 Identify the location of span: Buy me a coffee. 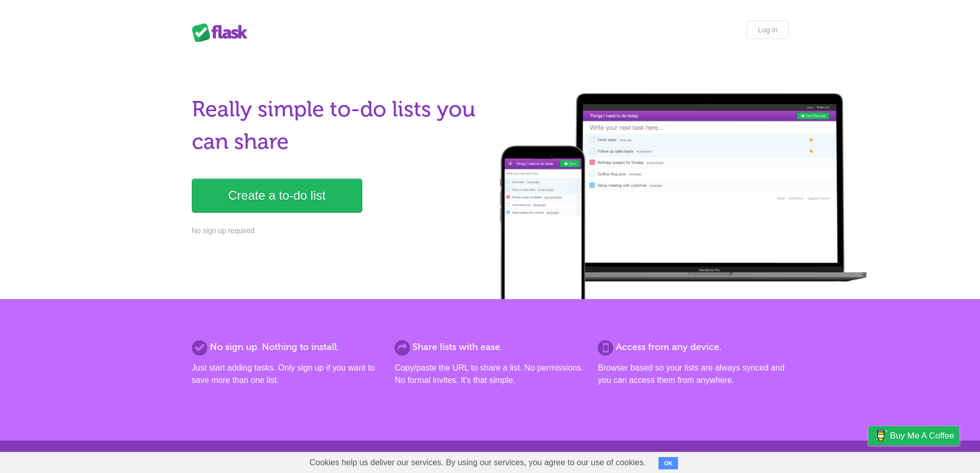
(922, 435).